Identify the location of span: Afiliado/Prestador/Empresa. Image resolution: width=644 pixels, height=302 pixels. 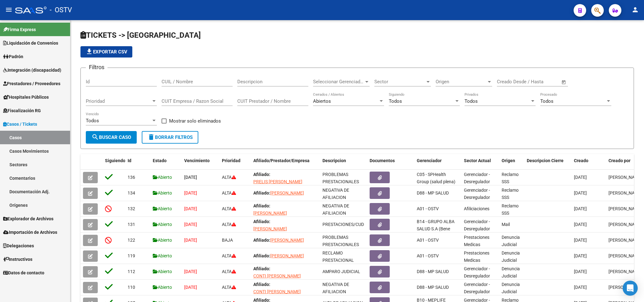
(282, 160).